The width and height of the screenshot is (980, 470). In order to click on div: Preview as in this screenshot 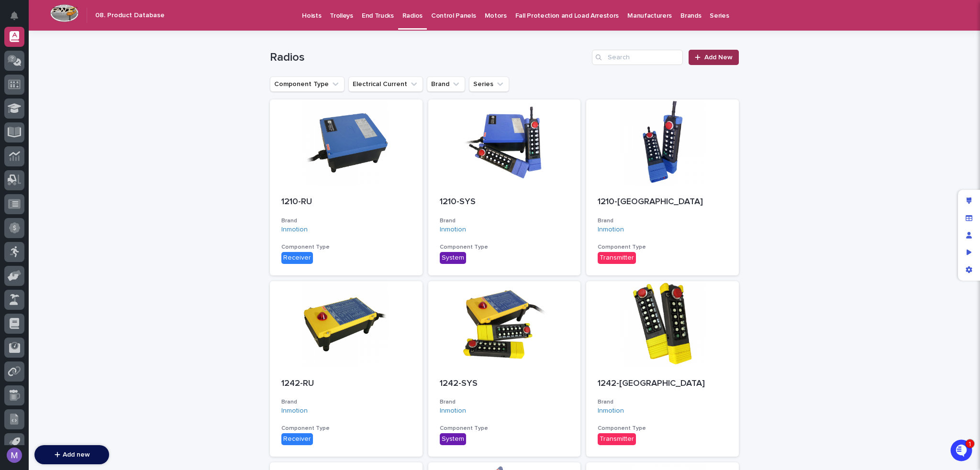, I will do `click(969, 252)`.